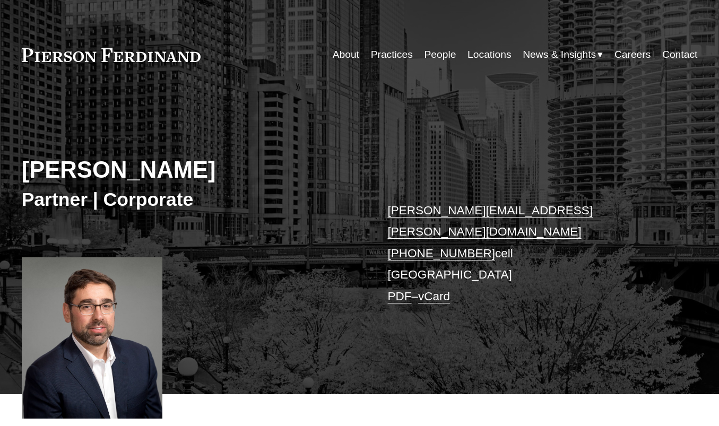  I want to click on a: Practices, so click(391, 55).